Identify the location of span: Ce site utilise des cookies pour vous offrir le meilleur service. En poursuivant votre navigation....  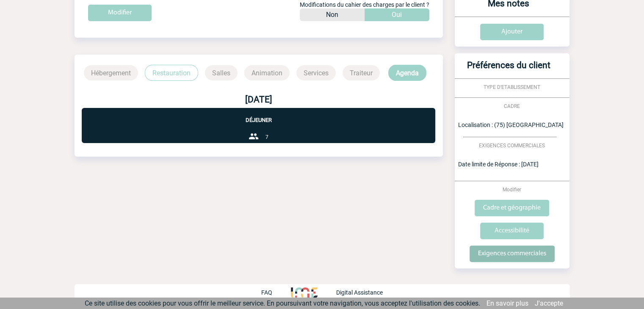
(282, 303).